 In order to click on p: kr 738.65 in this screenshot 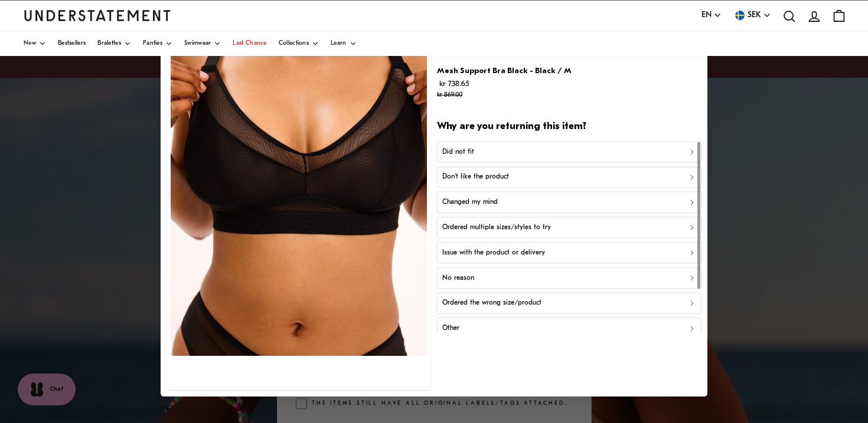, I will do `click(504, 89)`.